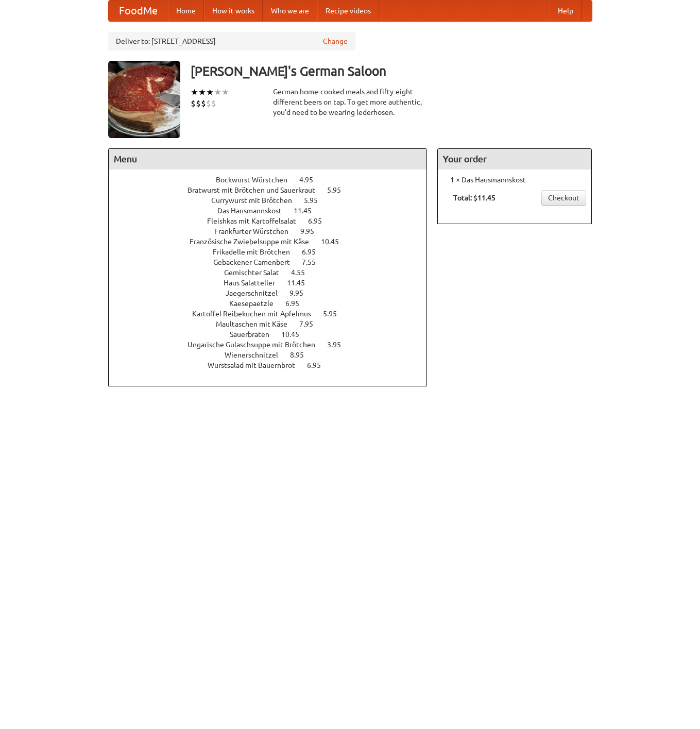 This screenshot has height=729, width=700. I want to click on h4: Your order, so click(514, 159).